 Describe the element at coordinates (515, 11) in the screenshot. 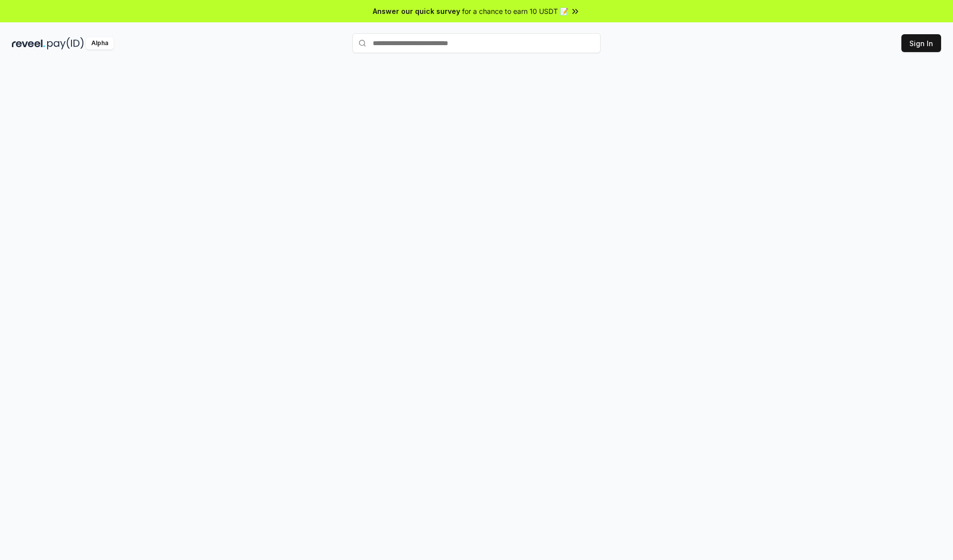

I see `span: for a chance to earn 10 USDT 📝` at that location.